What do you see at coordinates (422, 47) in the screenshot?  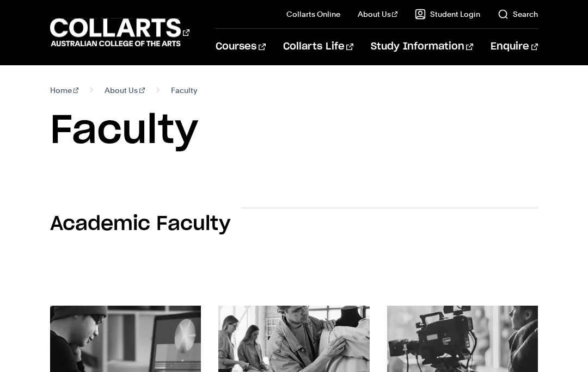 I see `a: Study Information` at bounding box center [422, 47].